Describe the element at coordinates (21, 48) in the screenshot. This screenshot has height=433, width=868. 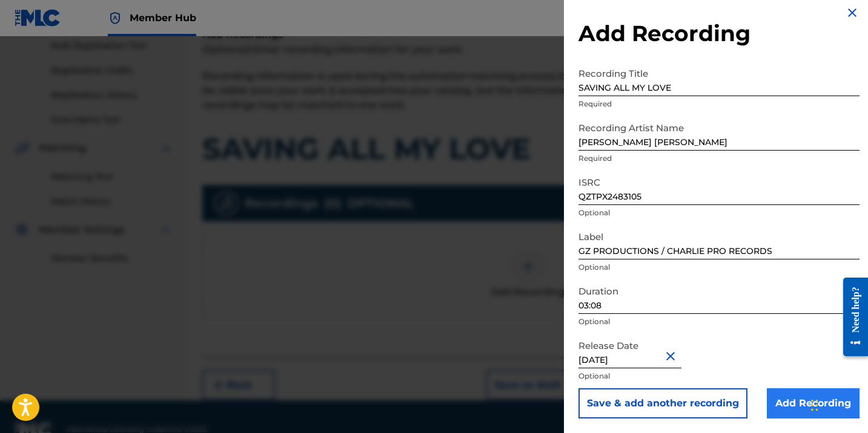
I see `div: Open Resource Center` at that location.